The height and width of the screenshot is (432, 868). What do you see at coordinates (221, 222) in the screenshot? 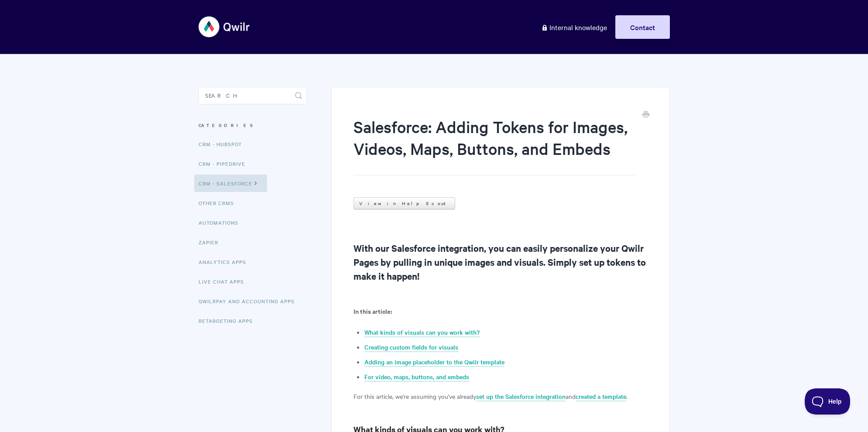
I see `a: Automations` at bounding box center [221, 222].